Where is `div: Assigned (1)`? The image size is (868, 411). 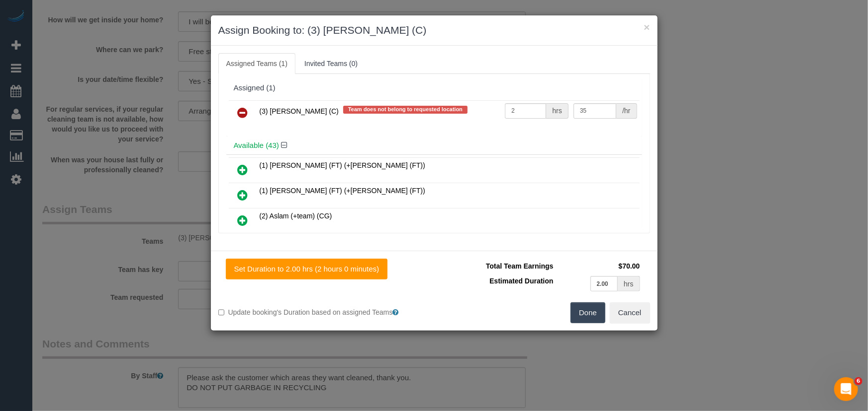 div: Assigned (1) is located at coordinates (434, 88).